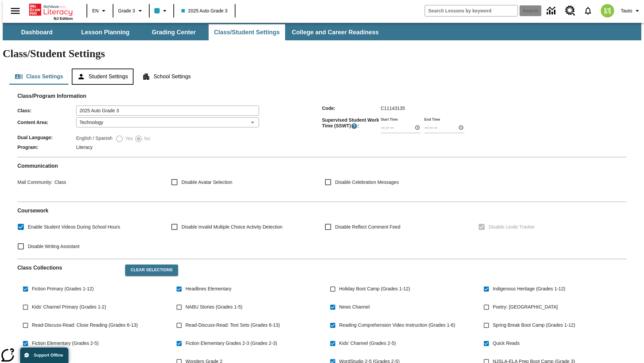 This screenshot has width=644, height=363. What do you see at coordinates (37, 32) in the screenshot?
I see `button: Dashboard` at bounding box center [37, 32].